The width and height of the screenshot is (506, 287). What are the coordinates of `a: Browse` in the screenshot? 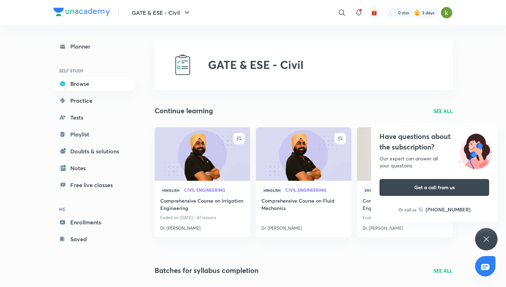 It's located at (94, 84).